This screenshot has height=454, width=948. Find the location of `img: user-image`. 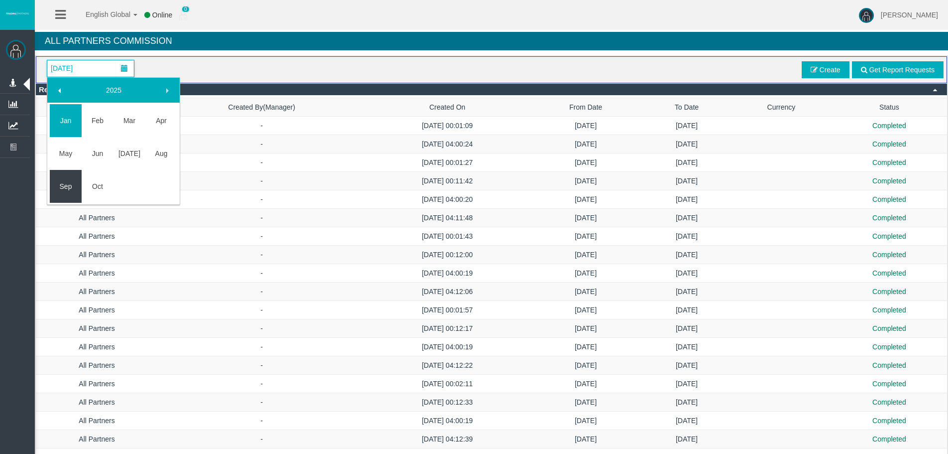

img: user-image is located at coordinates (867, 15).